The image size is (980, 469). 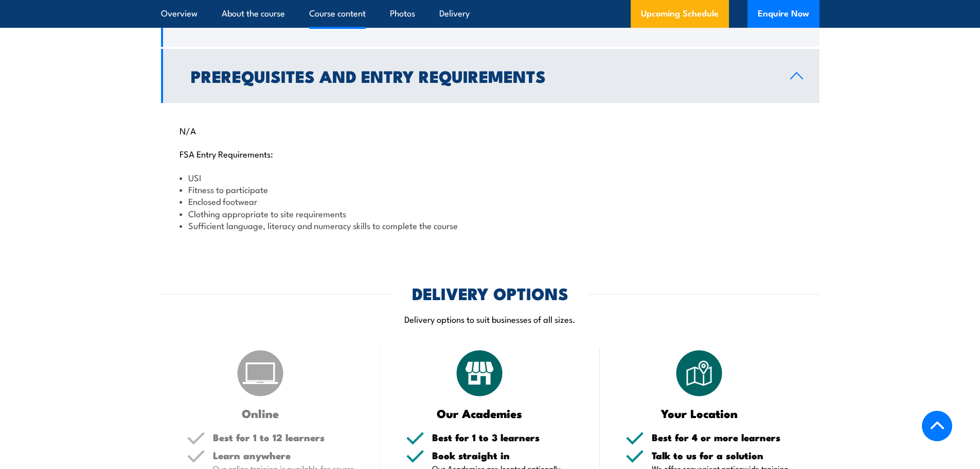 I want to click on h3: Online, so click(x=261, y=413).